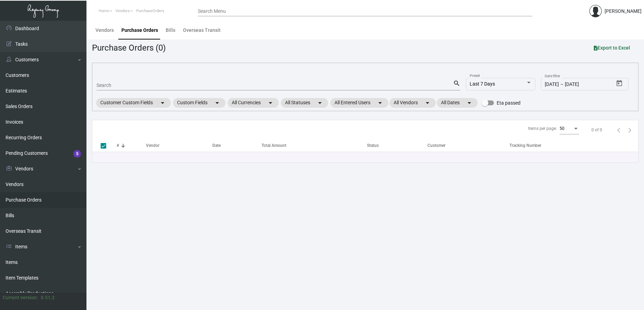 This screenshot has height=310, width=644. What do you see at coordinates (552, 84) in the screenshot?
I see `input: Start date` at bounding box center [552, 84].